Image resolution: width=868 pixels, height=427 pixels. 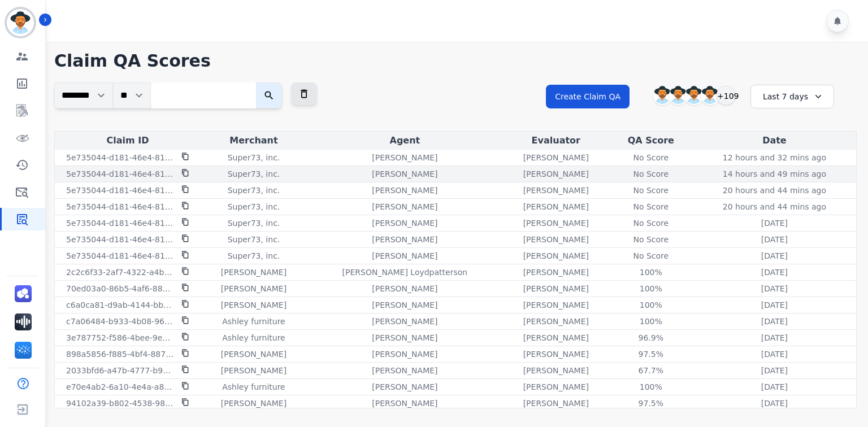 What do you see at coordinates (588, 97) in the screenshot?
I see `button: Create Claim QA` at bounding box center [588, 97].